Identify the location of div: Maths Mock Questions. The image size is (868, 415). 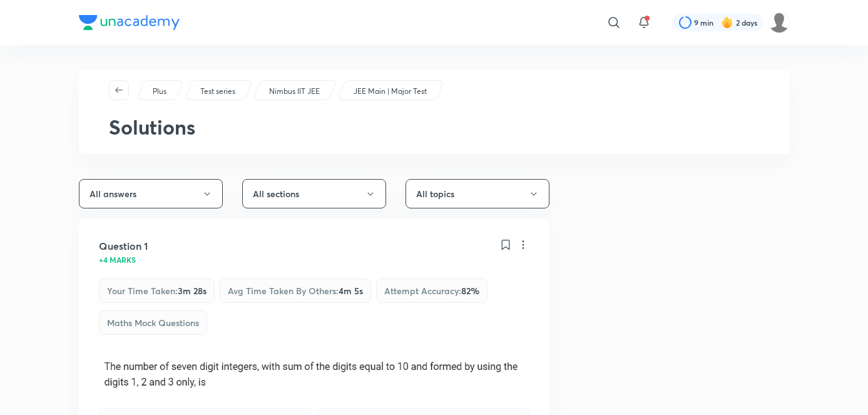
(153, 322).